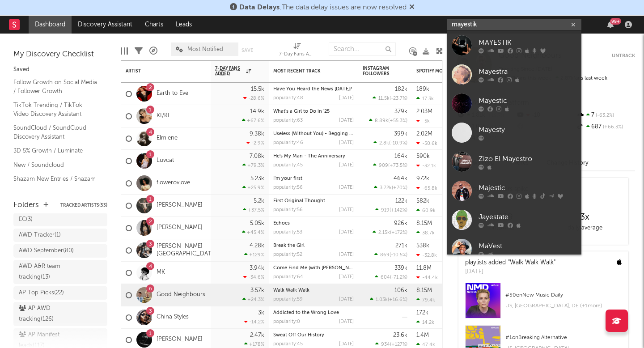 This screenshot has width=644, height=348. I want to click on div: 5.05k, so click(257, 223).